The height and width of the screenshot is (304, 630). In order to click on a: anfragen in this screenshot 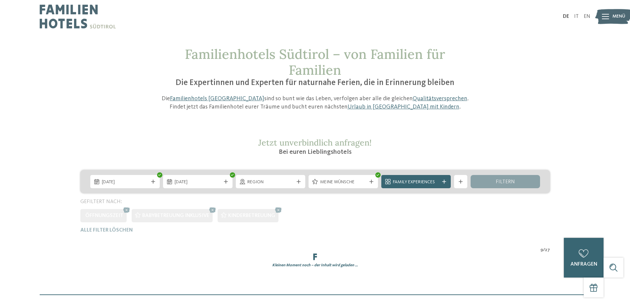, I will do `click(584, 258)`.